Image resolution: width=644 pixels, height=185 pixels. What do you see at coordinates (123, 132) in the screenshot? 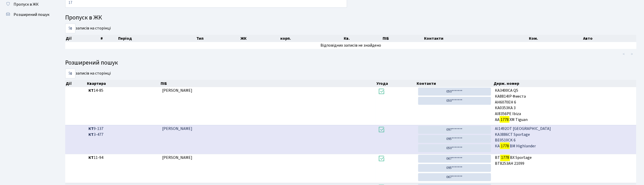
I see `span: 9-137 3-477` at bounding box center [123, 132].